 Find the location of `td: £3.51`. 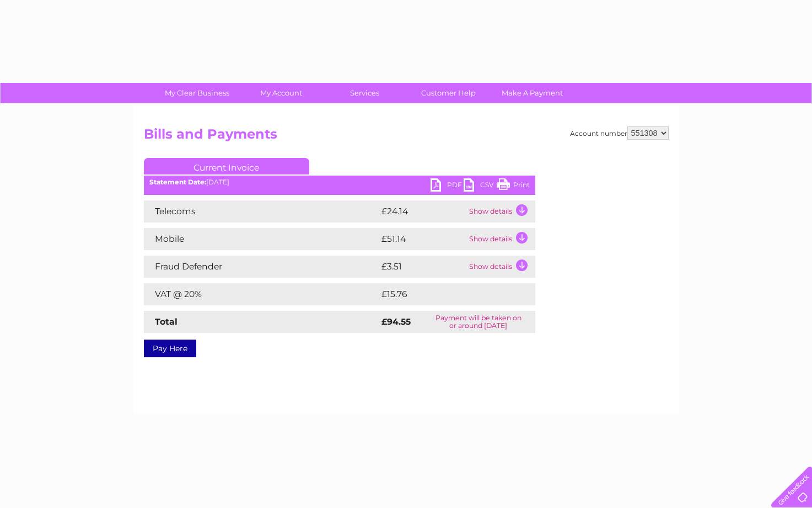

td: £3.51 is located at coordinates (423, 267).